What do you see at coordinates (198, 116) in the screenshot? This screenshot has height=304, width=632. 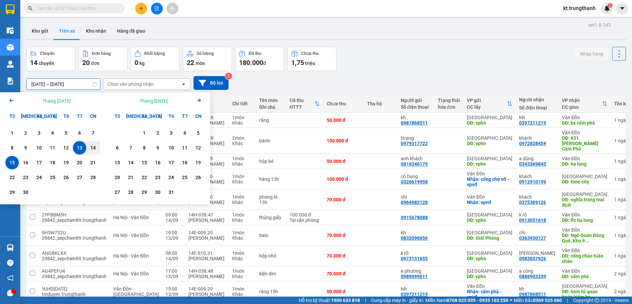 I see `div: CN` at bounding box center [198, 116].